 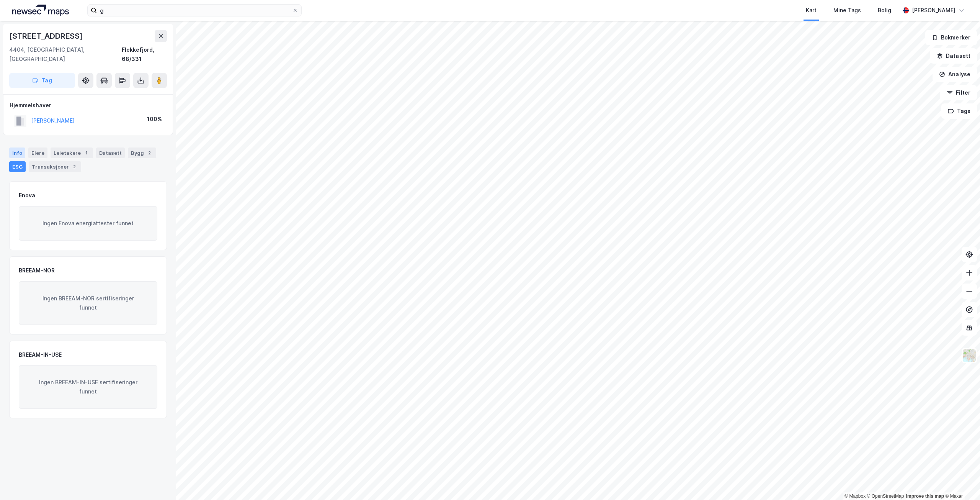 I want to click on div: Hjemmelshaver, so click(x=88, y=105).